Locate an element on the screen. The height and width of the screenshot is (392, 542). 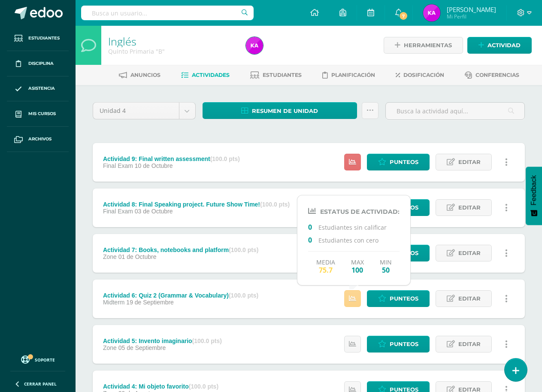
p: Estudiantes sin calificar is located at coordinates (354, 227).